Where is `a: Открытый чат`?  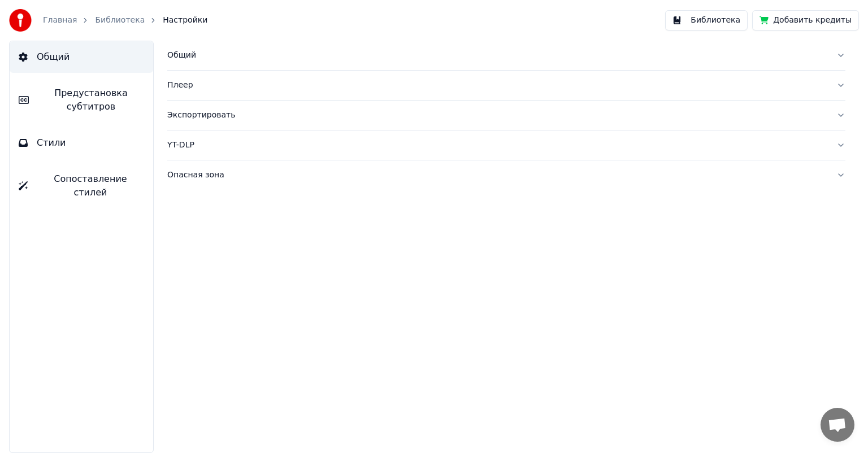
a: Открытый чат is located at coordinates (838, 425).